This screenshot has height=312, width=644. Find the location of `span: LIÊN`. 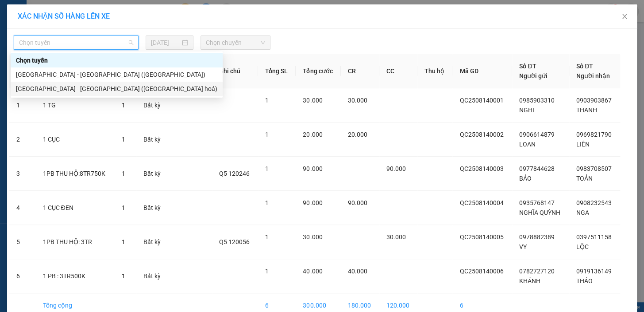

span: LIÊN is located at coordinates (583, 144).